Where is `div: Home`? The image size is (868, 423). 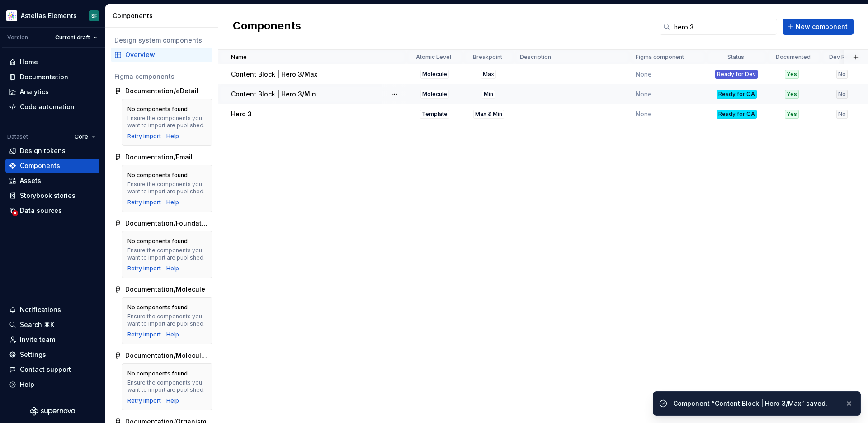
div: Home is located at coordinates (29, 62).